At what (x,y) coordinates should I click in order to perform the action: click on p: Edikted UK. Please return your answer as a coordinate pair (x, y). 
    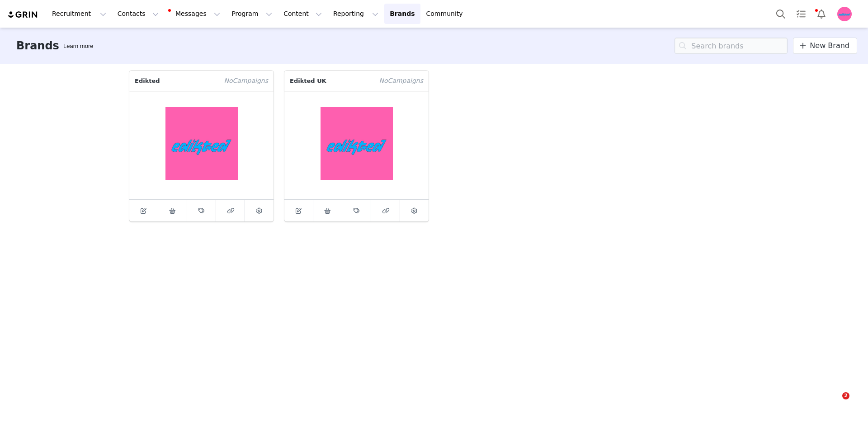
    Looking at the image, I should click on (329, 81).